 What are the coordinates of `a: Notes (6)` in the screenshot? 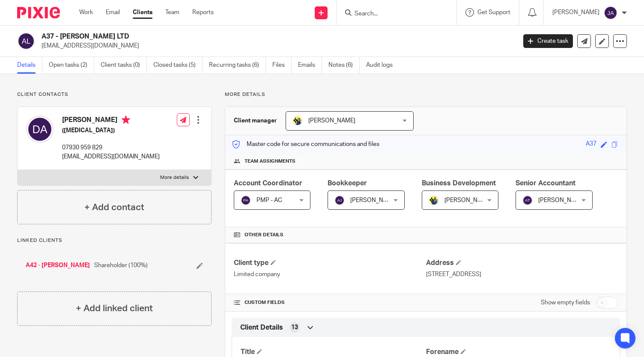 It's located at (344, 65).